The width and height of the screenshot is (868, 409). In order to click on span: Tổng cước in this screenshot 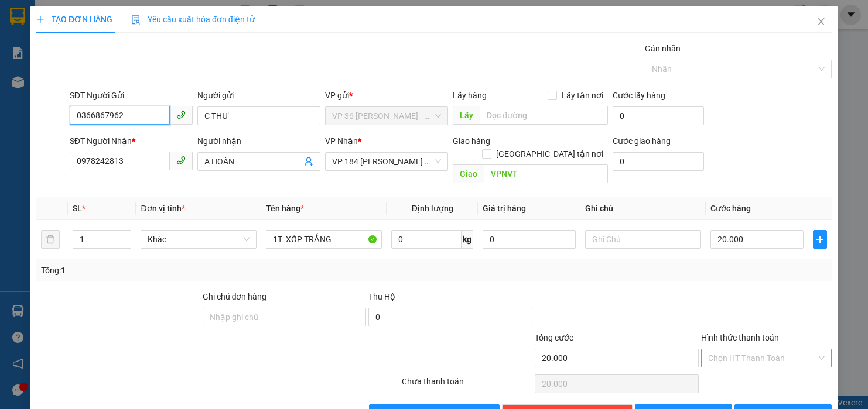, I will do `click(554, 338)`.